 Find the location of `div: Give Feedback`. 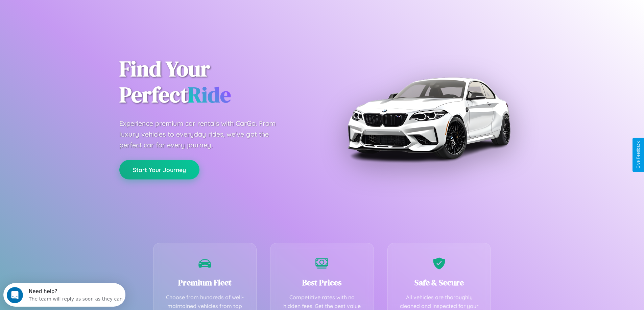

div: Give Feedback is located at coordinates (638, 155).